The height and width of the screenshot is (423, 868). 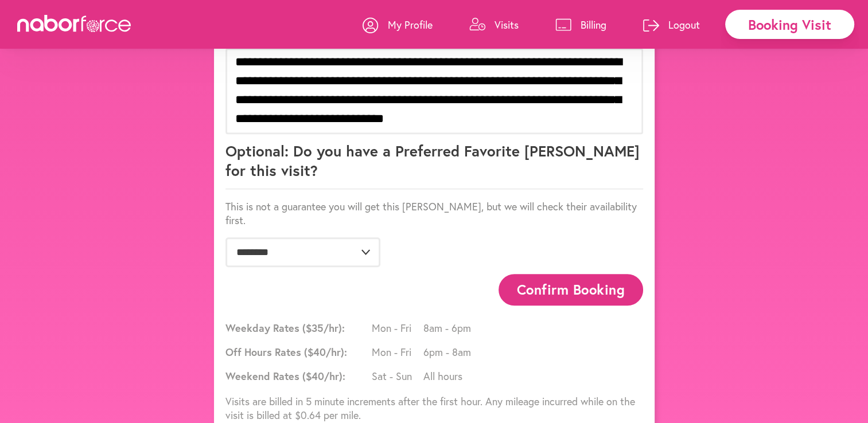 What do you see at coordinates (789, 24) in the screenshot?
I see `div: Booking Visit` at bounding box center [789, 24].